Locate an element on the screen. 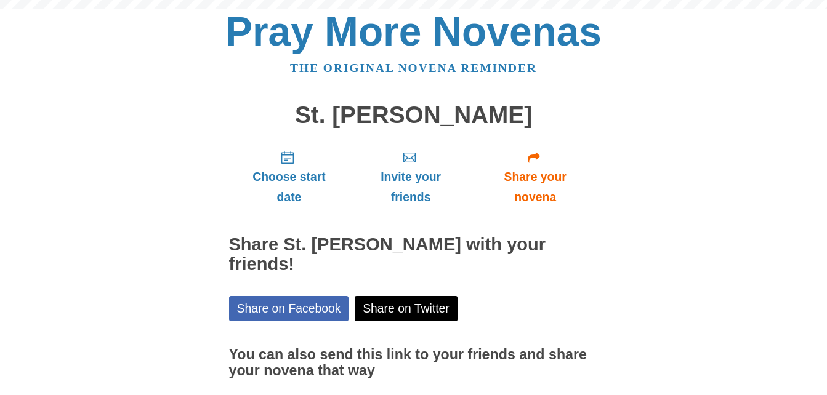 The image size is (827, 395). a: Invite your friends is located at coordinates (410, 177).